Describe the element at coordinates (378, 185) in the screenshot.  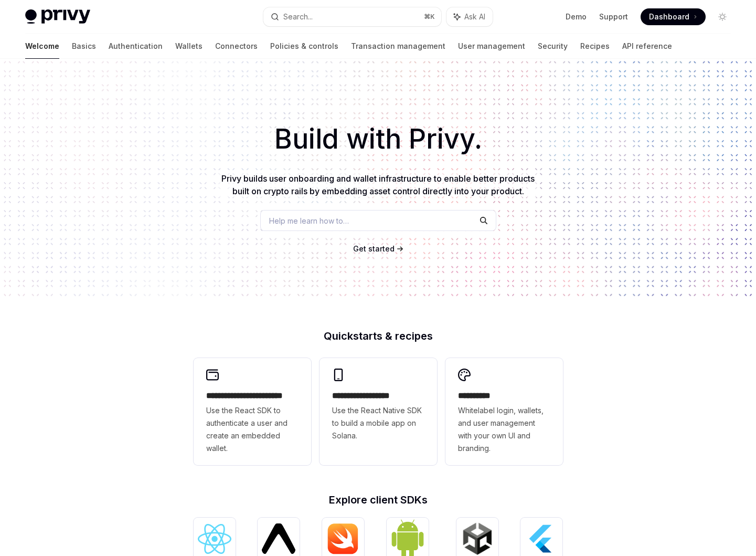
I see `span: Privy builds user onboarding and wallet infrastructure to enable better products built on crypto ...` at that location.